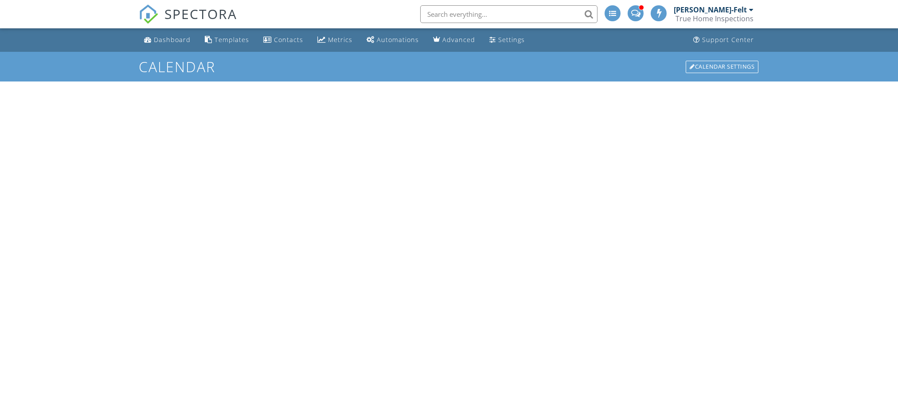  Describe the element at coordinates (454, 40) in the screenshot. I see `a: Advanced` at that location.